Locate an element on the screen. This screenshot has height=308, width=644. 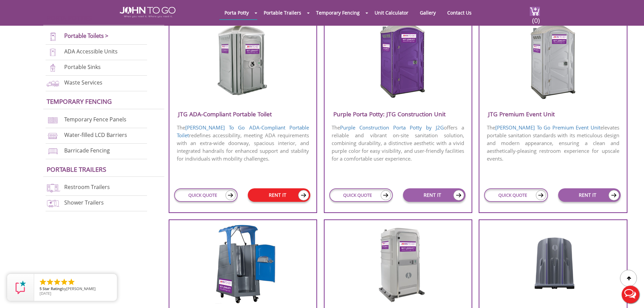
img: restroom-trailers-new.png is located at coordinates (53, 188).